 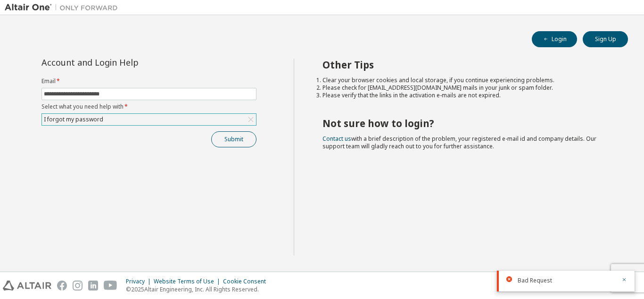 I want to click on li: Please verify that the links in the activation e-mails are not expired., so click(x=467, y=95).